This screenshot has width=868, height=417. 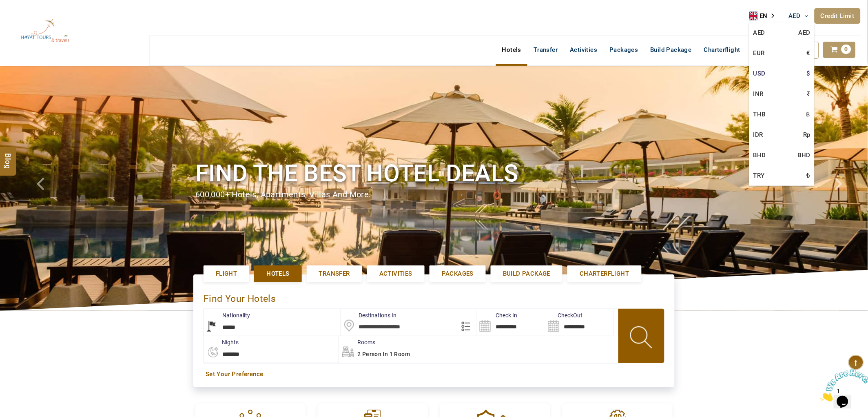 I want to click on span: Transfer, so click(x=334, y=274).